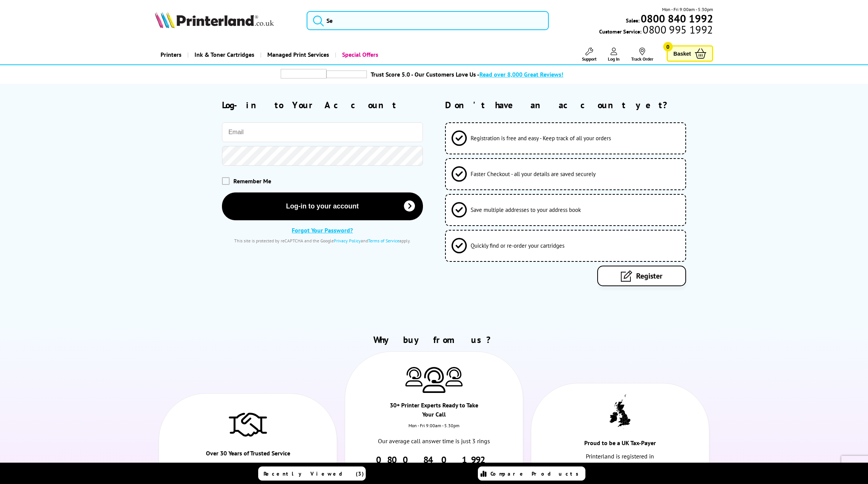 Image resolution: width=868 pixels, height=484 pixels. What do you see at coordinates (688, 9) in the screenshot?
I see `span: Mon - Fri 9:00am - 5:30pm` at bounding box center [688, 9].